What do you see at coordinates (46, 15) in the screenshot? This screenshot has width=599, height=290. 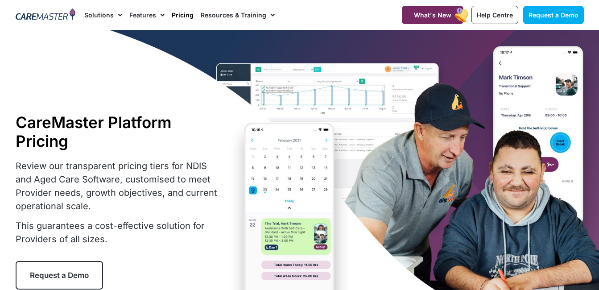 I see `img: CareMaster Logo` at bounding box center [46, 15].